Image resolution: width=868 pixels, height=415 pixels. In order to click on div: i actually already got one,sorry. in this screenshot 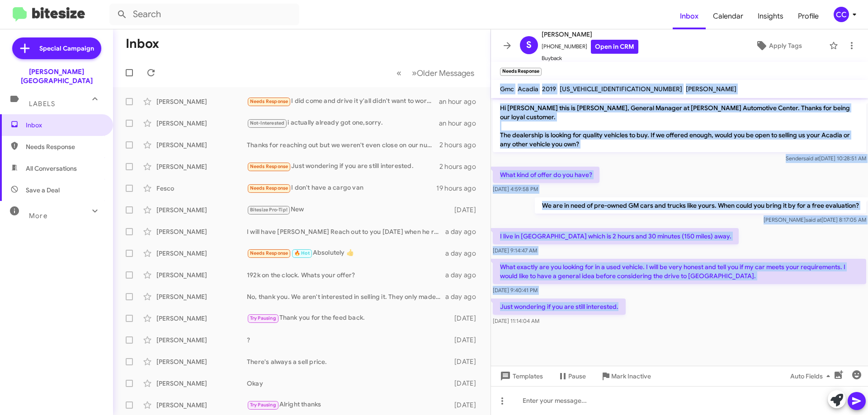, I will do `click(343, 123)`.